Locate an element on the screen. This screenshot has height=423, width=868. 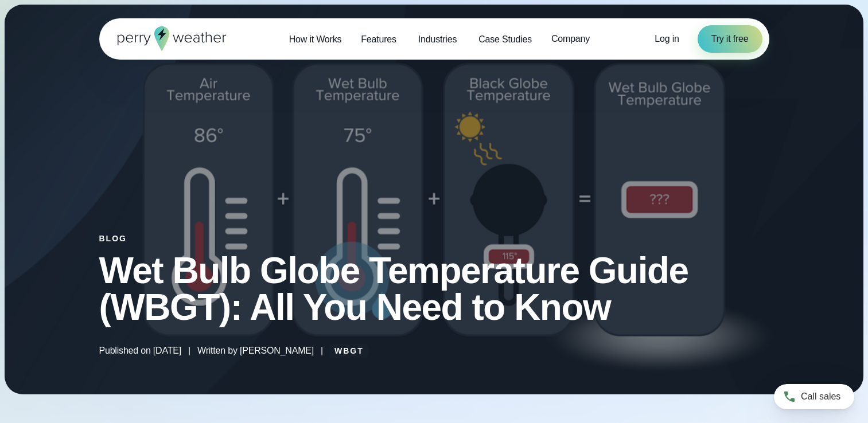
div: Blog is located at coordinates (434, 238).